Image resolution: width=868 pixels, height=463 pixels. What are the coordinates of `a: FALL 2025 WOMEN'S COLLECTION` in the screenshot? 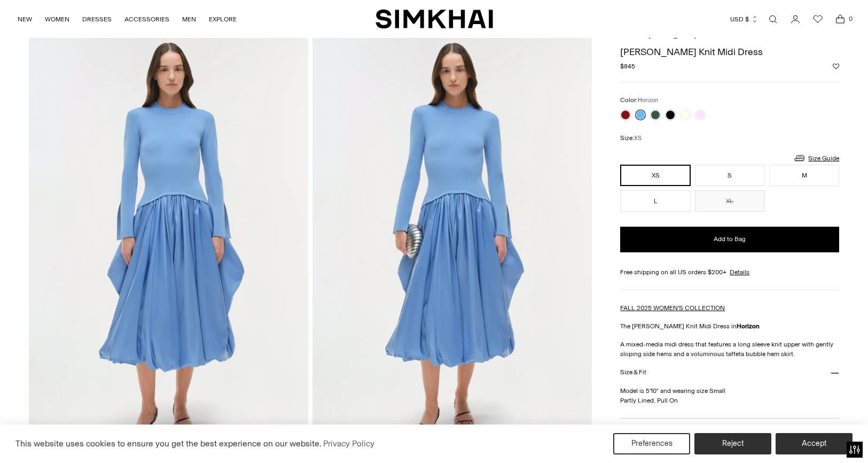 It's located at (672, 308).